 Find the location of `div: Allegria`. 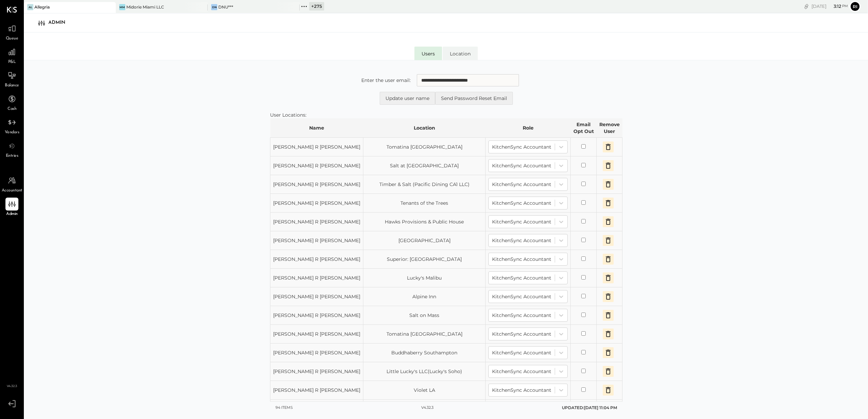

div: Allegria is located at coordinates (42, 6).